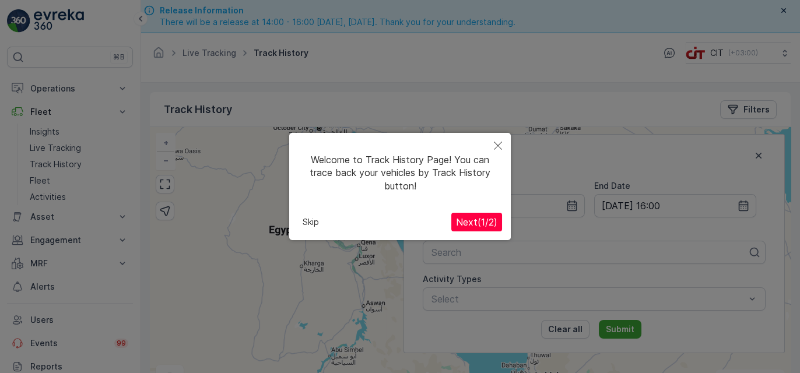 The image size is (800, 373). I want to click on span: Next ( 1 / 2 ), so click(476, 222).